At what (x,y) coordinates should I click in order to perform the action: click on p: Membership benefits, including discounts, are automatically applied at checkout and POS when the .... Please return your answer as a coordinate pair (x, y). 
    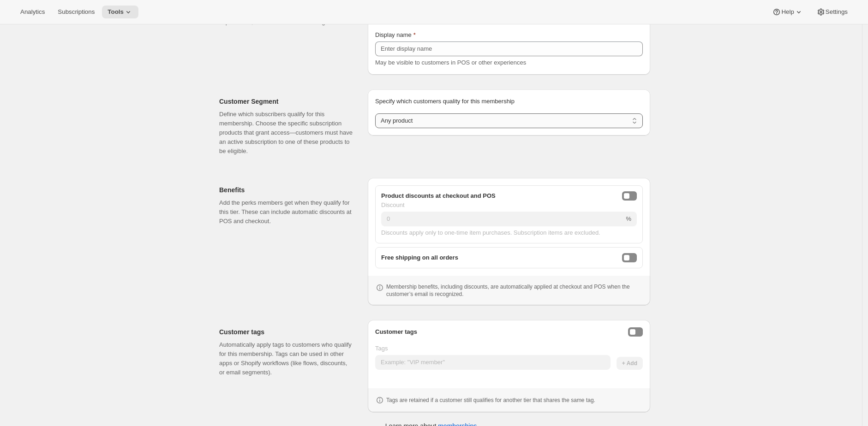
    Looking at the image, I should click on (514, 290).